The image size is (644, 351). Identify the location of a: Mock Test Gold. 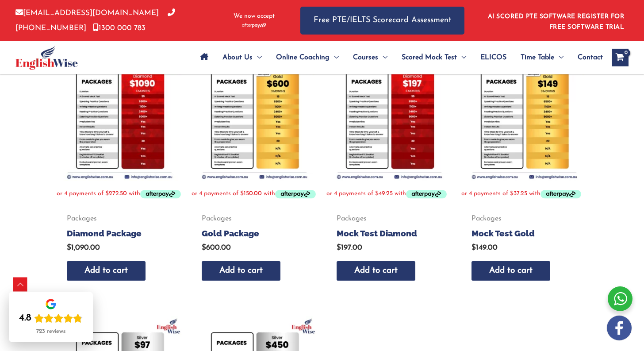
(524, 236).